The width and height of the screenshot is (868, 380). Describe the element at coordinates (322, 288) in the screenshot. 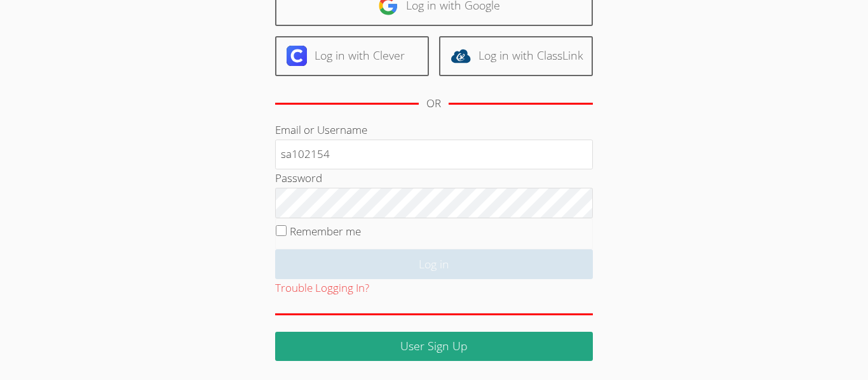

I see `button: Trouble Logging In?` at that location.